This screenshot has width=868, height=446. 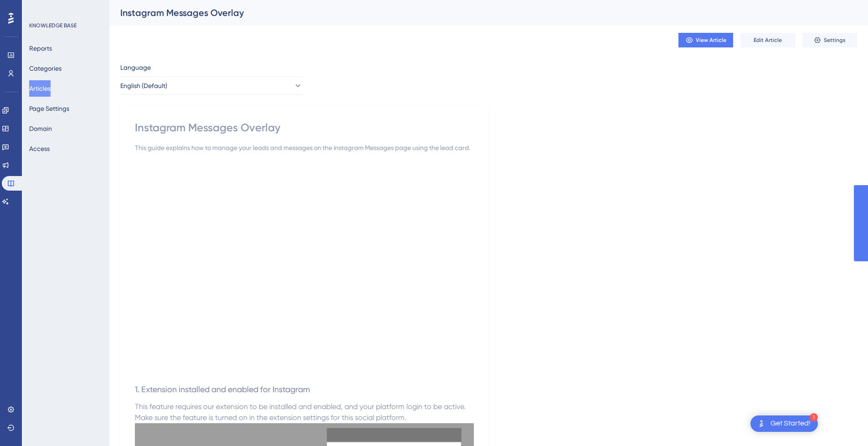 What do you see at coordinates (768, 40) in the screenshot?
I see `span: Edit Article` at bounding box center [768, 40].